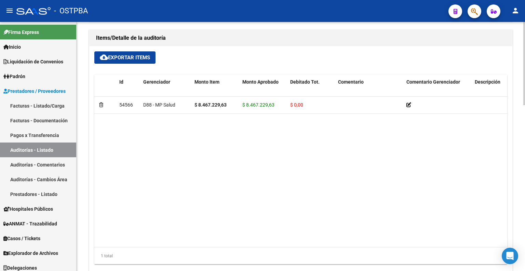  What do you see at coordinates (516, 11) in the screenshot?
I see `mat-icon: person` at bounding box center [516, 11].